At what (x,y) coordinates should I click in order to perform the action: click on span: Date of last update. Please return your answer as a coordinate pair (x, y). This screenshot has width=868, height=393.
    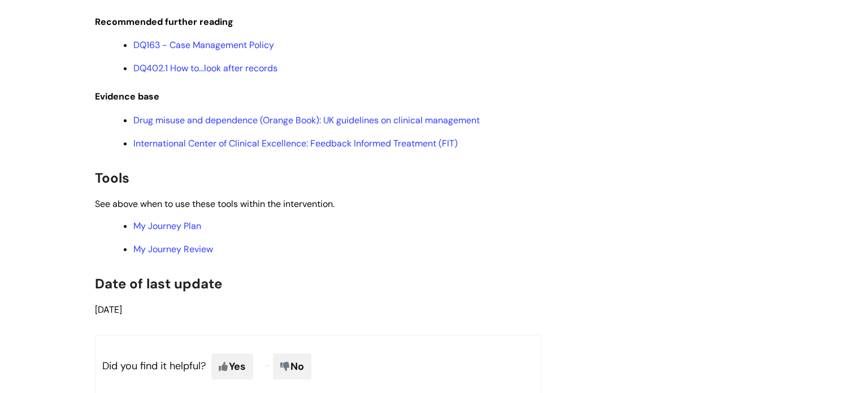
    Looking at the image, I should click on (158, 283).